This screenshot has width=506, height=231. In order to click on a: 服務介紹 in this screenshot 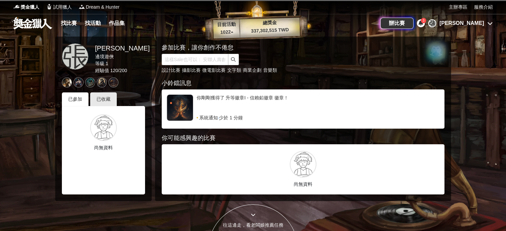, I will do `click(483, 7)`.